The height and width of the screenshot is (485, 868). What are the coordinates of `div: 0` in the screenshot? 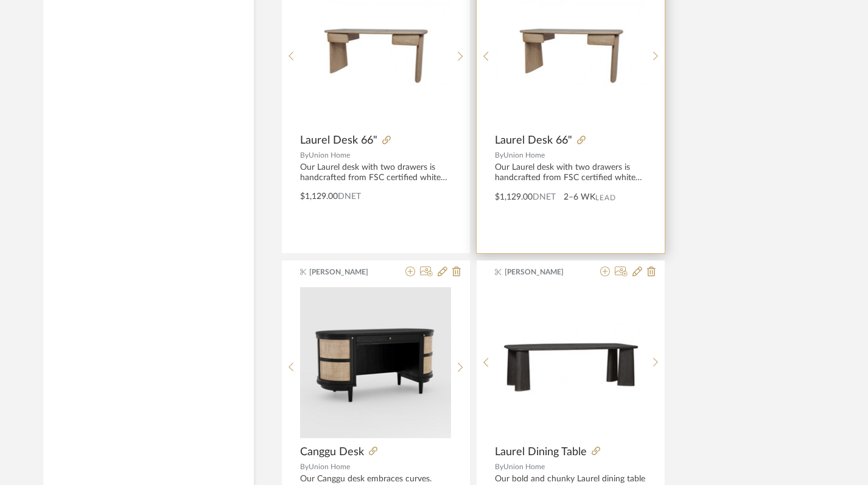 It's located at (375, 363).